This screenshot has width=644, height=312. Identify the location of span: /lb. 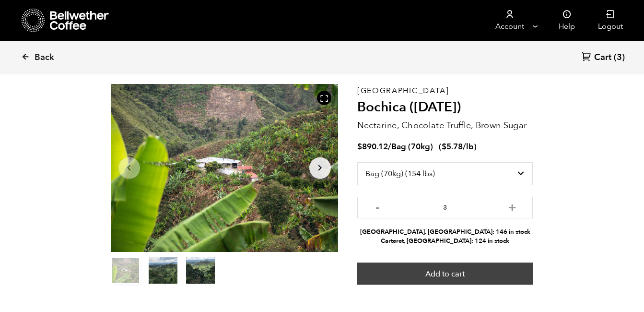
(468, 146).